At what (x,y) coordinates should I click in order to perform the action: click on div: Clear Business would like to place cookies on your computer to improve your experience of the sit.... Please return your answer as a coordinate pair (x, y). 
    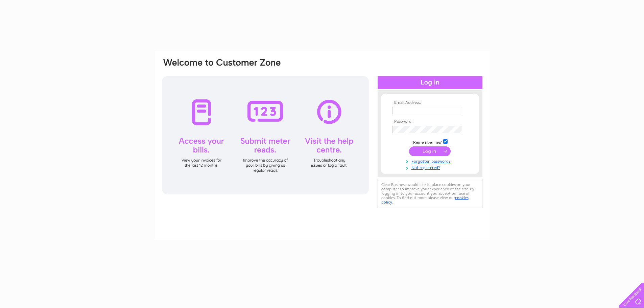
    Looking at the image, I should click on (430, 193).